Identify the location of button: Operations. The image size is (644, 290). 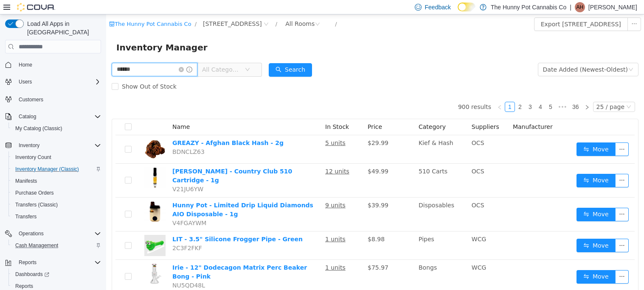
(53, 234).